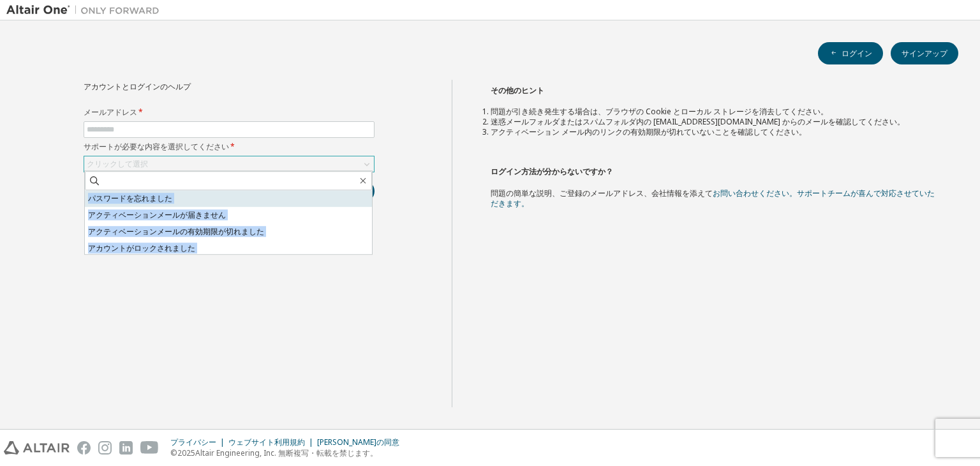 The height and width of the screenshot is (466, 980). Describe the element at coordinates (118, 163) in the screenshot. I see `font: クリックして選択` at that location.